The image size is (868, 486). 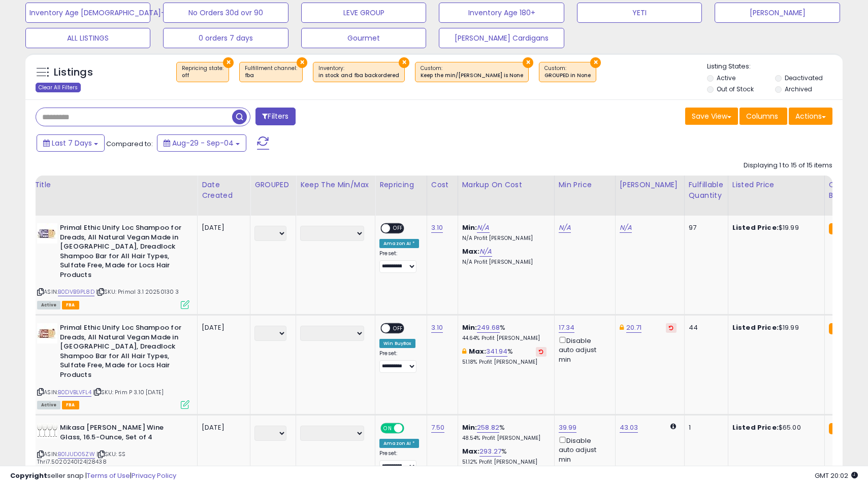 What do you see at coordinates (775, 428) in the screenshot?
I see `div: $65.00` at bounding box center [775, 428].